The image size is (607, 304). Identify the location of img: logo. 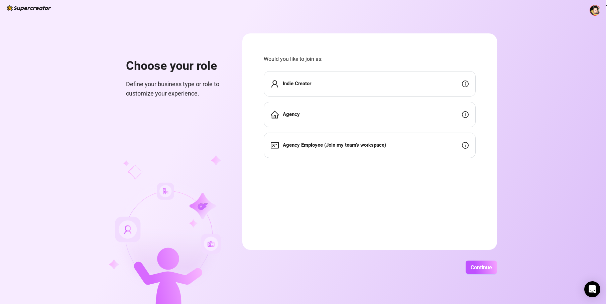
(29, 8).